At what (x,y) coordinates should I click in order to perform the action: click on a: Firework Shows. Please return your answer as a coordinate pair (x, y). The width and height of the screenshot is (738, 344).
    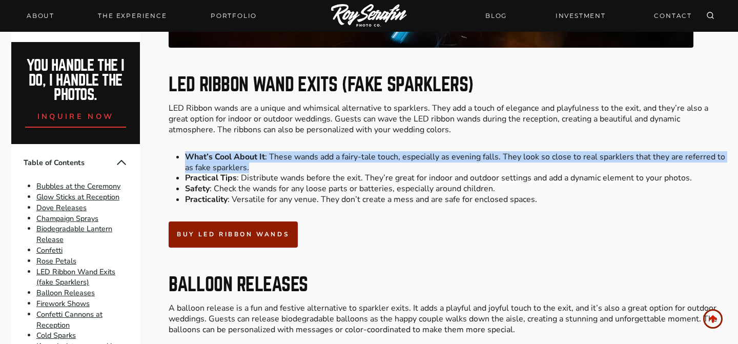
    Looking at the image, I should click on (63, 303).